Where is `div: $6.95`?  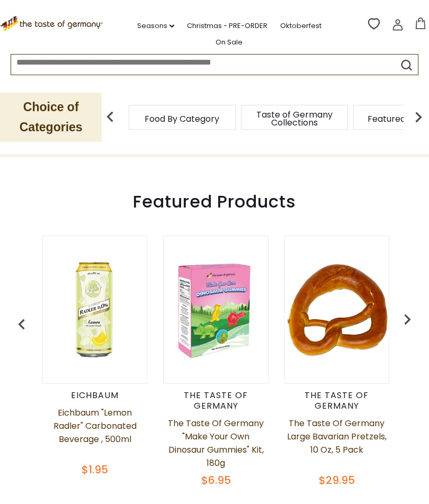
div: $6.95 is located at coordinates (215, 481).